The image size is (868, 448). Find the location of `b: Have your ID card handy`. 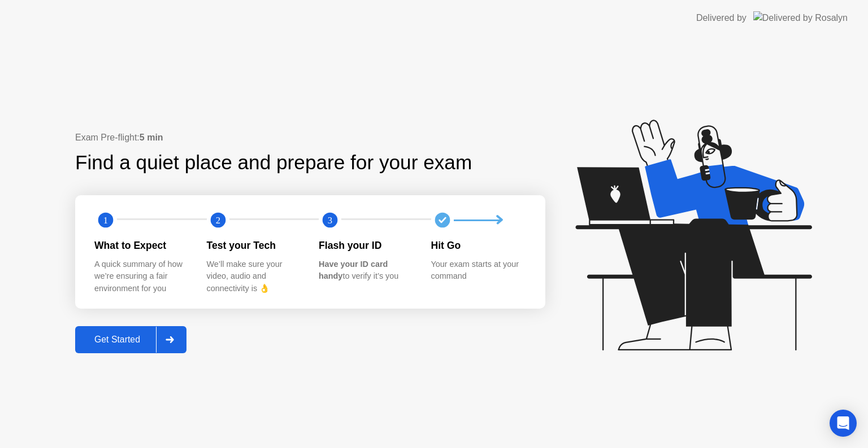

b: Have your ID card handy is located at coordinates (353, 270).